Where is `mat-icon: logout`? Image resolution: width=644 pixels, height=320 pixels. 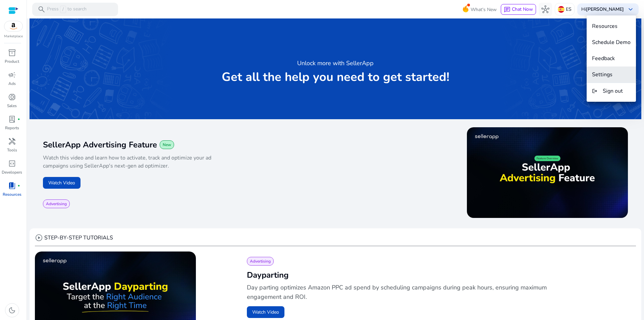
mat-icon: logout is located at coordinates (595, 91).